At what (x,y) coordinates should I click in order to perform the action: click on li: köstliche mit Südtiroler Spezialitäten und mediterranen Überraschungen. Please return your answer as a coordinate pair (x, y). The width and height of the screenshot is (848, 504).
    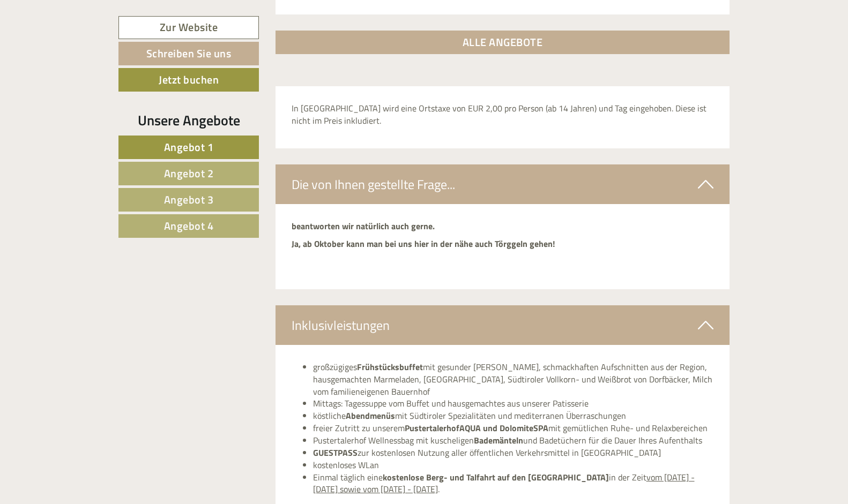
    Looking at the image, I should click on (514, 415).